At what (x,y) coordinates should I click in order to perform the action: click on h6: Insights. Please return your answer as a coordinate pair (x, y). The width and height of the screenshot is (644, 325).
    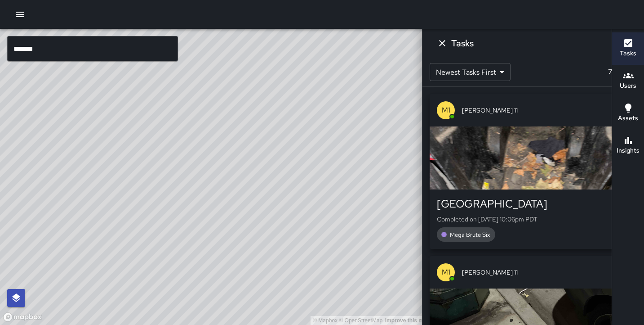
    Looking at the image, I should click on (628, 151).